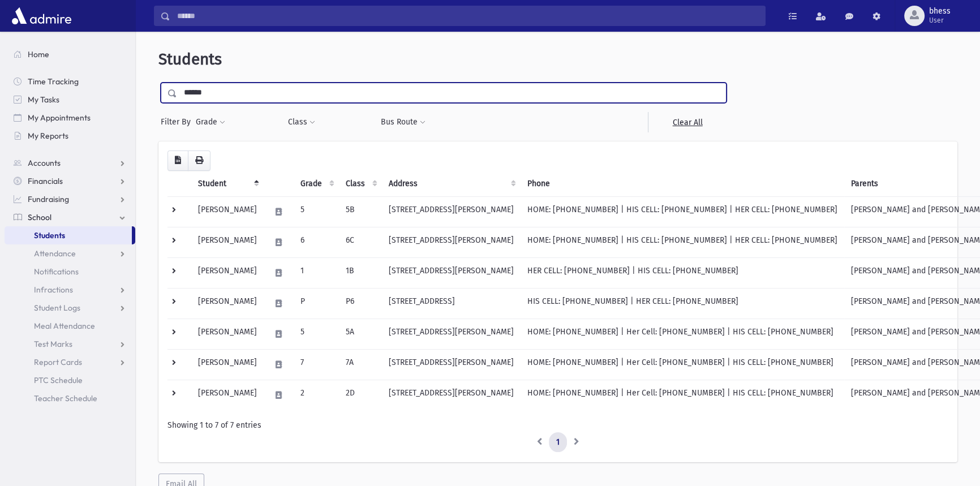  What do you see at coordinates (468, 16) in the screenshot?
I see `input: Search` at bounding box center [468, 16].